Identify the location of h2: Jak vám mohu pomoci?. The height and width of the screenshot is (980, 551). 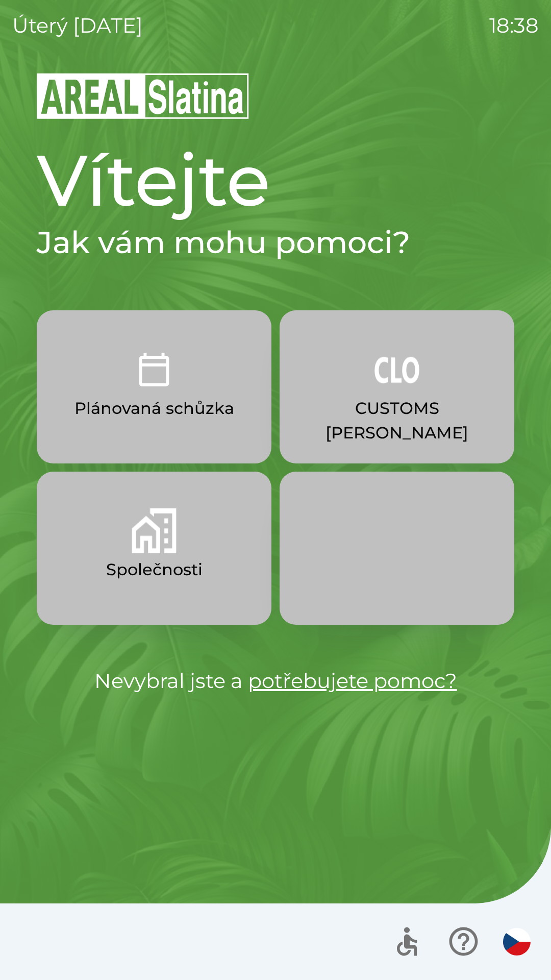
(276, 243).